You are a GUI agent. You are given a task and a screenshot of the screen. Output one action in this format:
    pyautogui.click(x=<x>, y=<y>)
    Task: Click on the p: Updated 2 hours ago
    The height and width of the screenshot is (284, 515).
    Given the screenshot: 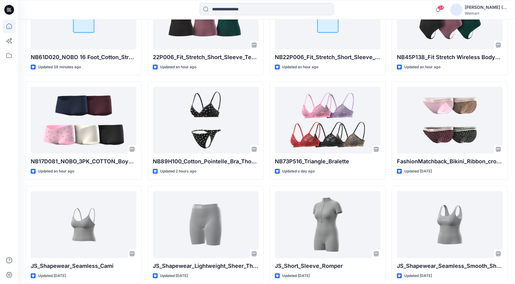 What is the action you would take?
    pyautogui.click(x=178, y=171)
    